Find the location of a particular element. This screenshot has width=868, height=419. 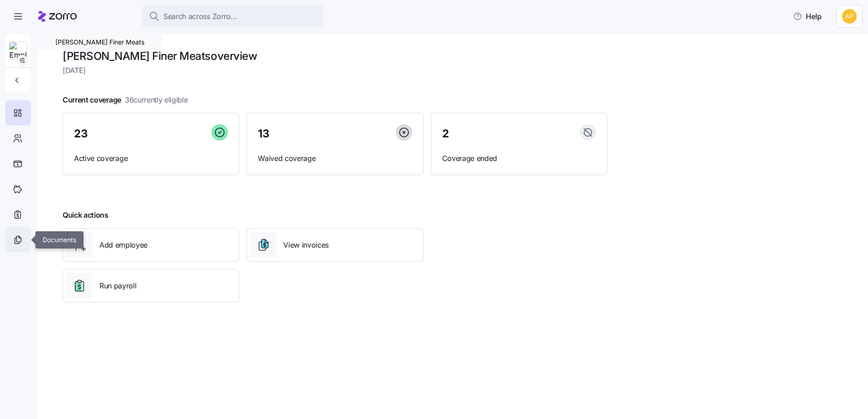

span: 23 is located at coordinates (80, 134).